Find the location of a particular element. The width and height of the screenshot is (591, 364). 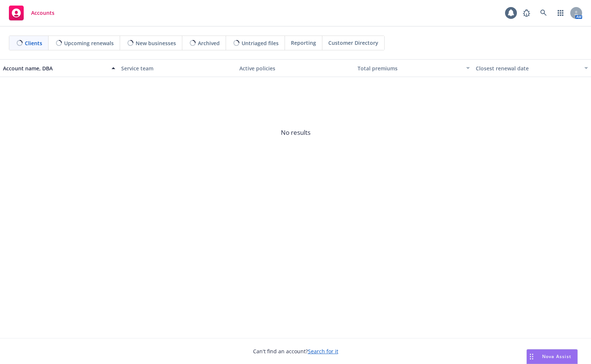

span: Reporting is located at coordinates (304, 42).